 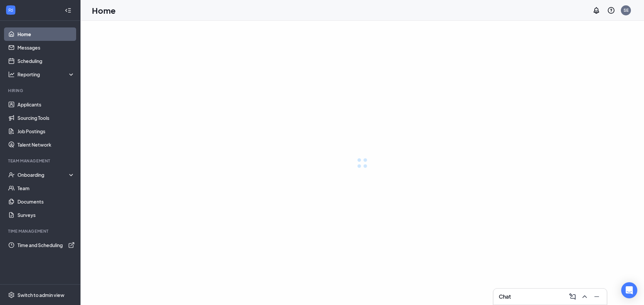 I want to click on a: Messages, so click(x=46, y=48).